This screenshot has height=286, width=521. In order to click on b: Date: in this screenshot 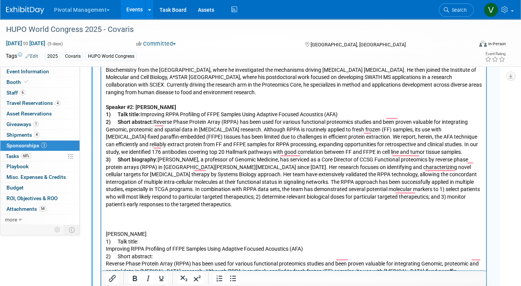, I will do `click(26, 141)`.